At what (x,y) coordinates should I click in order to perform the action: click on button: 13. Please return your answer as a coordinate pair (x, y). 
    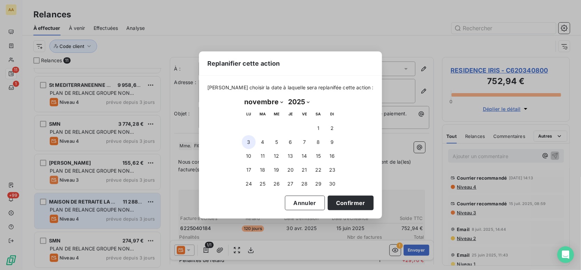
    Looking at the image, I should click on (291, 156).